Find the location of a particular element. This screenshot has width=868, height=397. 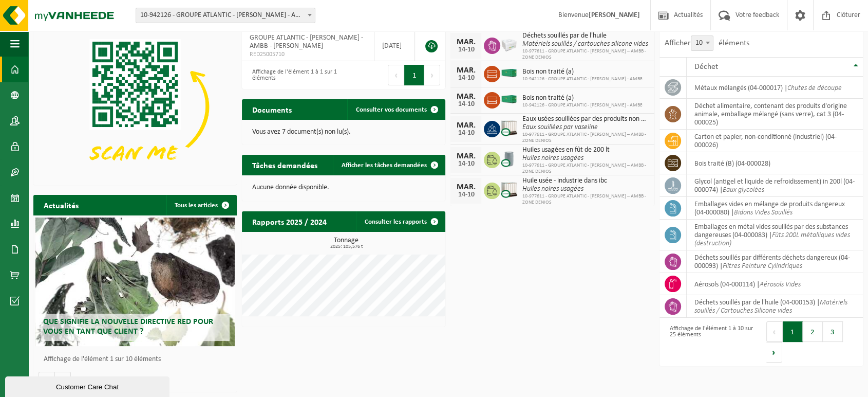

div: Affichage de l'élément 1 à 10 sur 25 éléments is located at coordinates (710, 342).